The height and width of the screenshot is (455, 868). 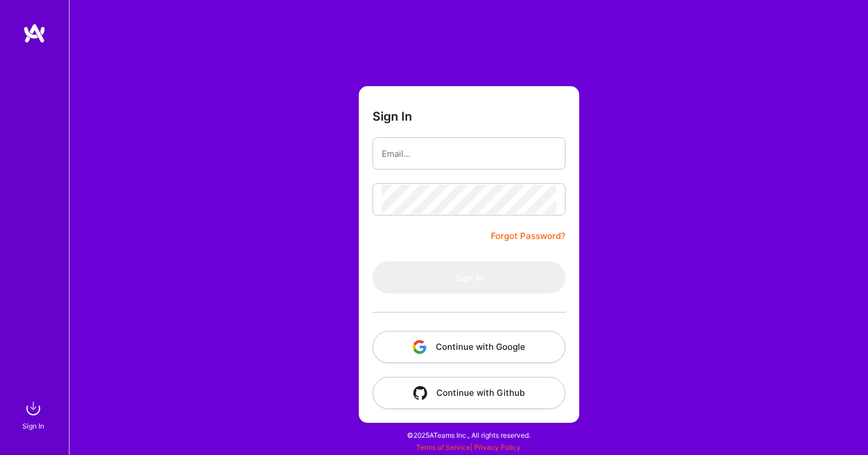 What do you see at coordinates (469, 347) in the screenshot?
I see `button: Continue with Google` at bounding box center [469, 347].